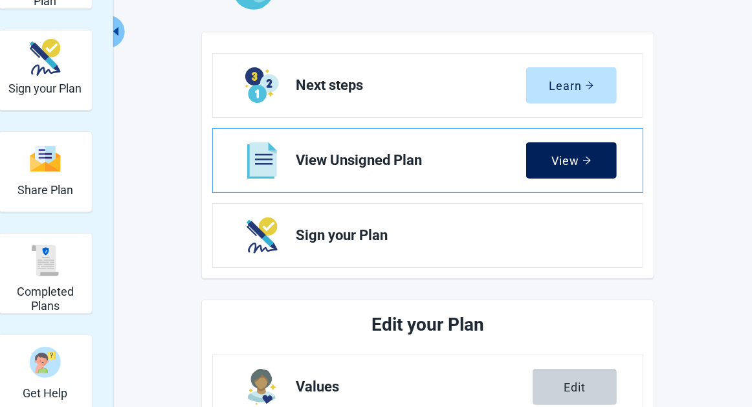 The image size is (752, 407). I want to click on span: View Unsigned Plan, so click(411, 160).